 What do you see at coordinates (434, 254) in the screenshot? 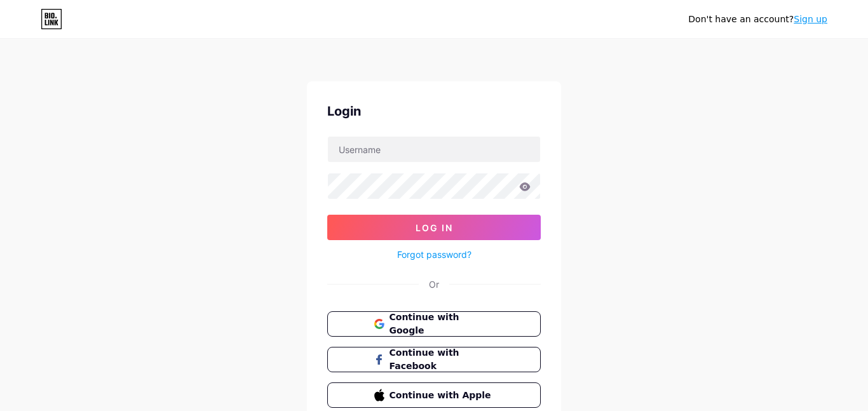
I see `a: Forgot password?` at bounding box center [434, 254].